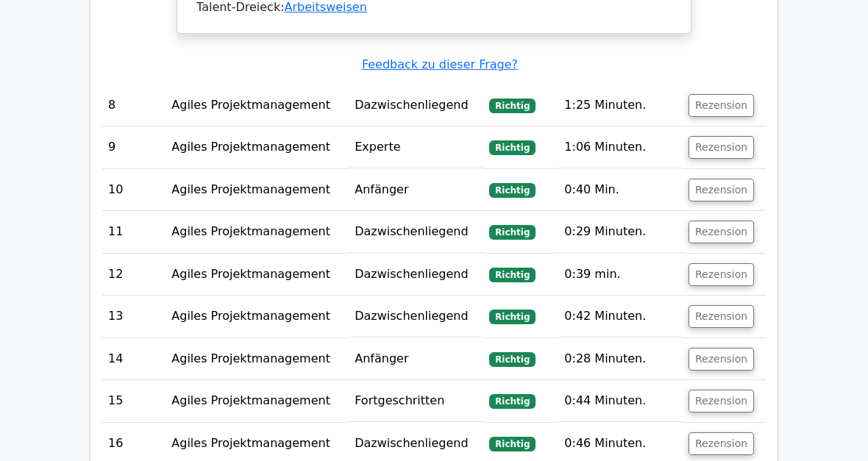  Describe the element at coordinates (134, 401) in the screenshot. I see `td: 15` at that location.